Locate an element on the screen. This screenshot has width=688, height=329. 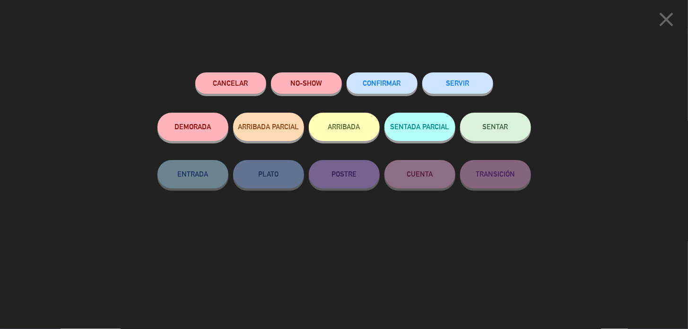
button: POSTRE is located at coordinates (344, 174).